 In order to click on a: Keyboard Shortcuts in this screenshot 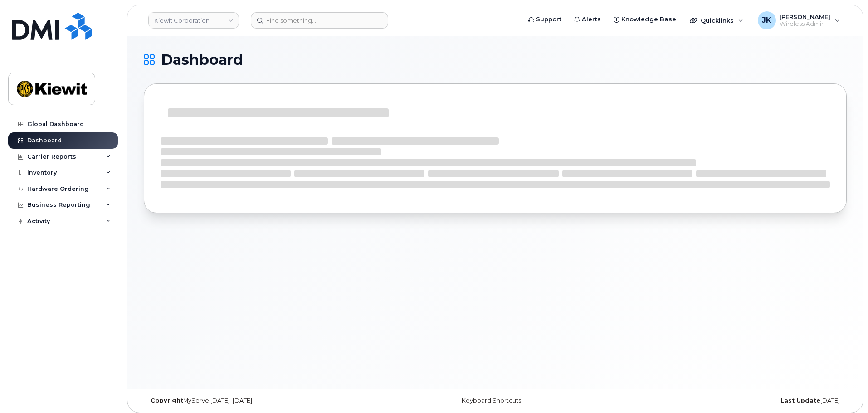, I will do `click(491, 400)`.